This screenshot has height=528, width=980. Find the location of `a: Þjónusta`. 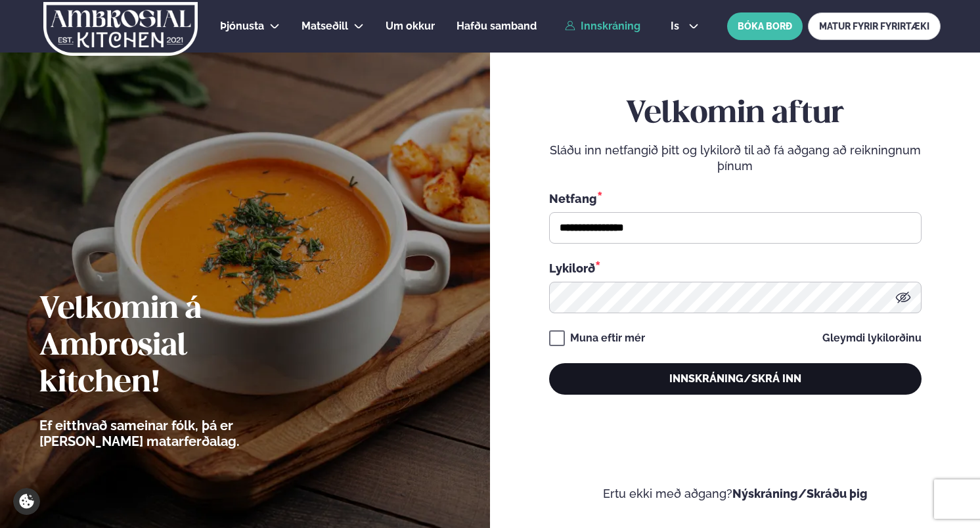

a: Þjónusta is located at coordinates (242, 26).